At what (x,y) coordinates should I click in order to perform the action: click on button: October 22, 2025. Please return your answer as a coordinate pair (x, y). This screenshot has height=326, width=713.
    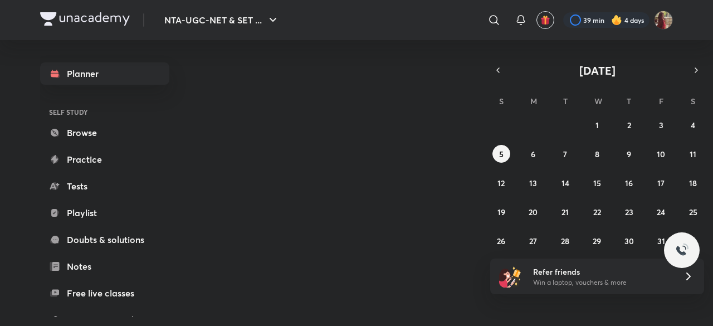
    Looking at the image, I should click on (597, 212).